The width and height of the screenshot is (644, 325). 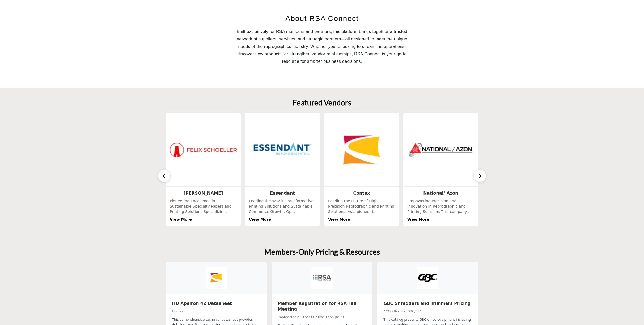 What do you see at coordinates (282, 193) in the screenshot?
I see `b: Essendant` at bounding box center [282, 193].